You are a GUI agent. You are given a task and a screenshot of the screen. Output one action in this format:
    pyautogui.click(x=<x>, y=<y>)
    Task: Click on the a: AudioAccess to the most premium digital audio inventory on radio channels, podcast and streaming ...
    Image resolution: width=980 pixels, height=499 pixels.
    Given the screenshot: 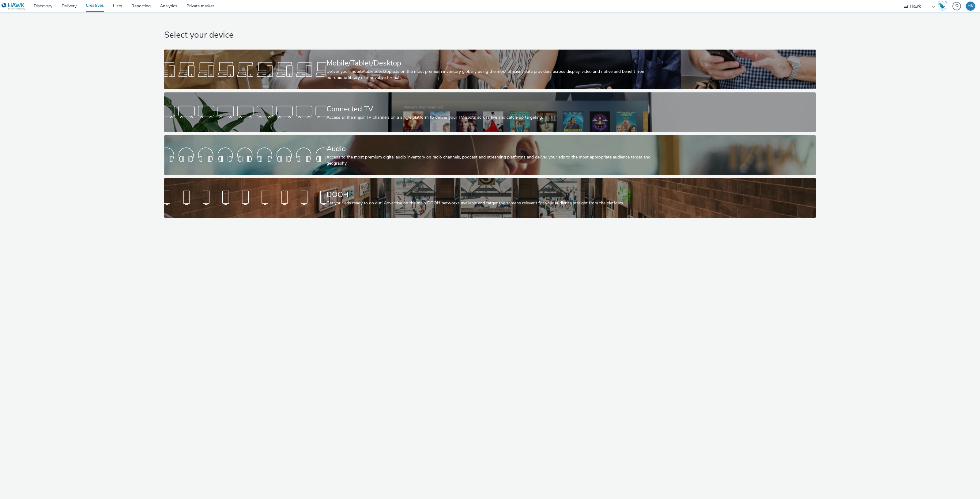 What is the action you would take?
    pyautogui.click(x=490, y=155)
    